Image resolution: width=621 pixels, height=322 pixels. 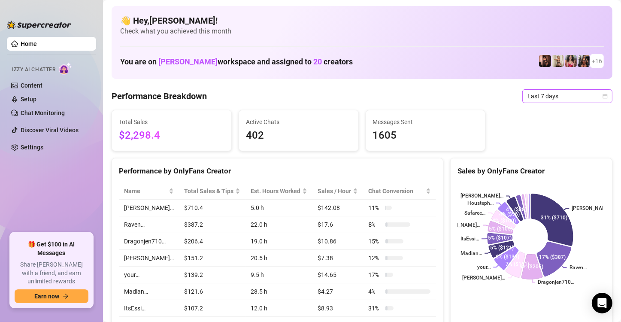 I want to click on td: $710.4, so click(x=212, y=208).